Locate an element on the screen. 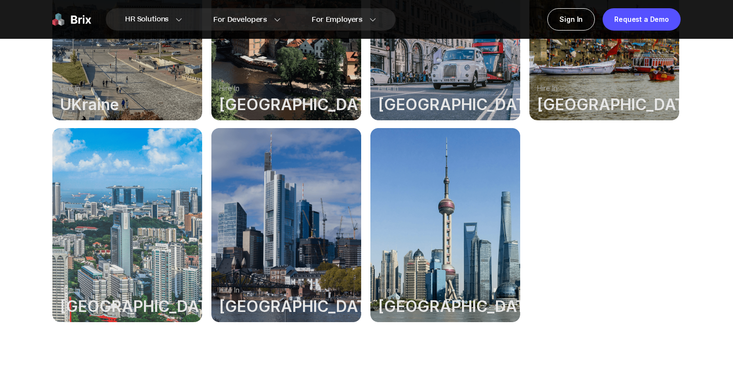 The height and width of the screenshot is (375, 733). span: HR Solutions is located at coordinates (147, 19).